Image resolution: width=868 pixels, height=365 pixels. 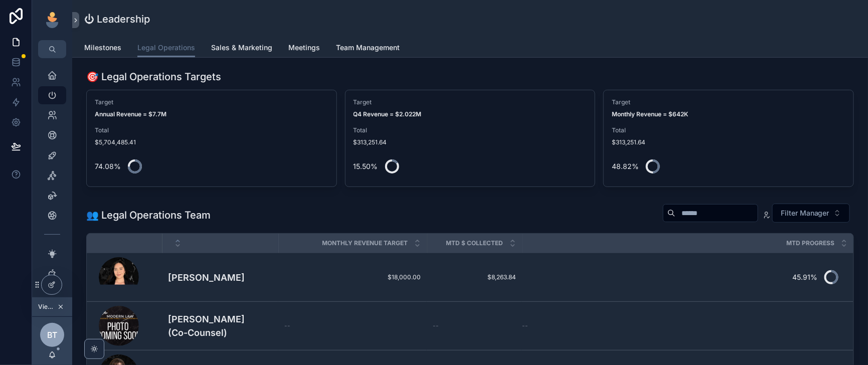 What do you see at coordinates (154, 77) in the screenshot?
I see `h1: 🎯 Legal Operations Targets` at bounding box center [154, 77].